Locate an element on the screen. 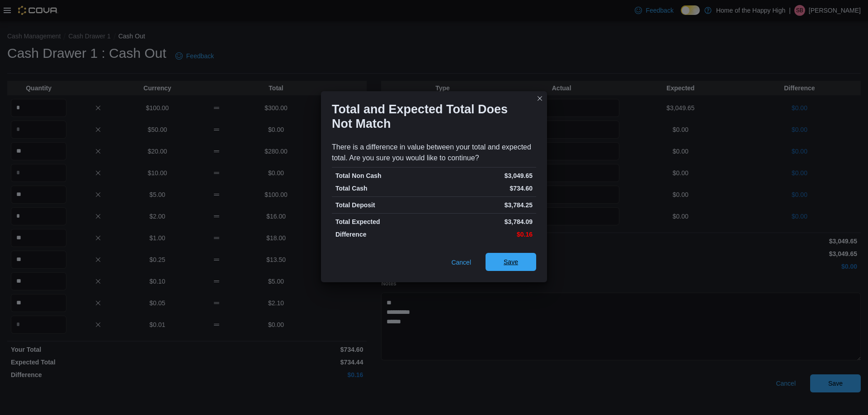 This screenshot has height=415, width=868. p: $3,784.25 is located at coordinates (484, 205).